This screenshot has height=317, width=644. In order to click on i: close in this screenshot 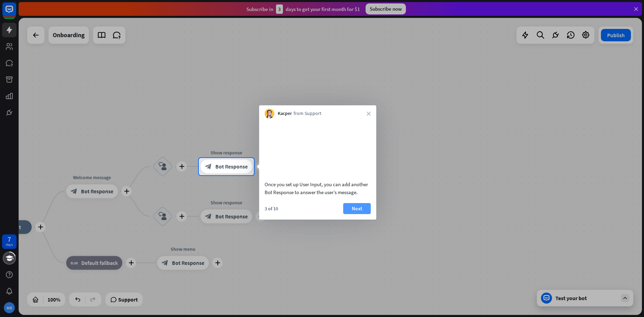, I will do `click(369, 114)`.